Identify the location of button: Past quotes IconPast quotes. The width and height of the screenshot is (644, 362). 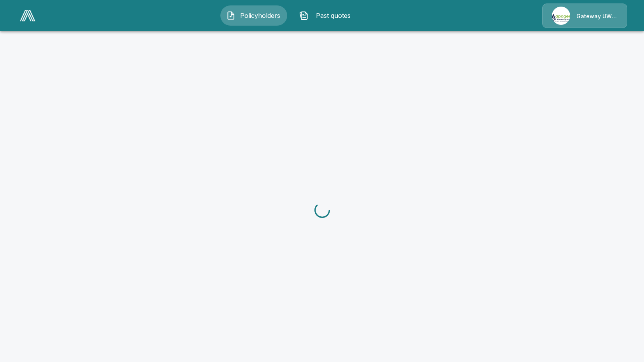
(327, 15).